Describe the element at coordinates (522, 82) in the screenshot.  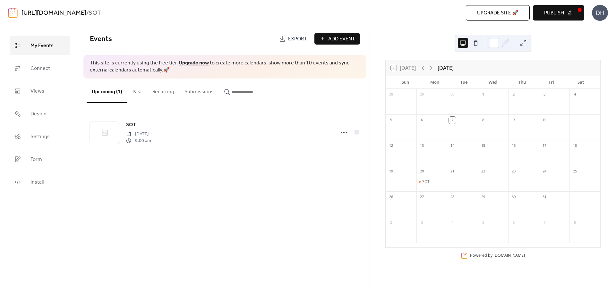
I see `div: Thu` at that location.